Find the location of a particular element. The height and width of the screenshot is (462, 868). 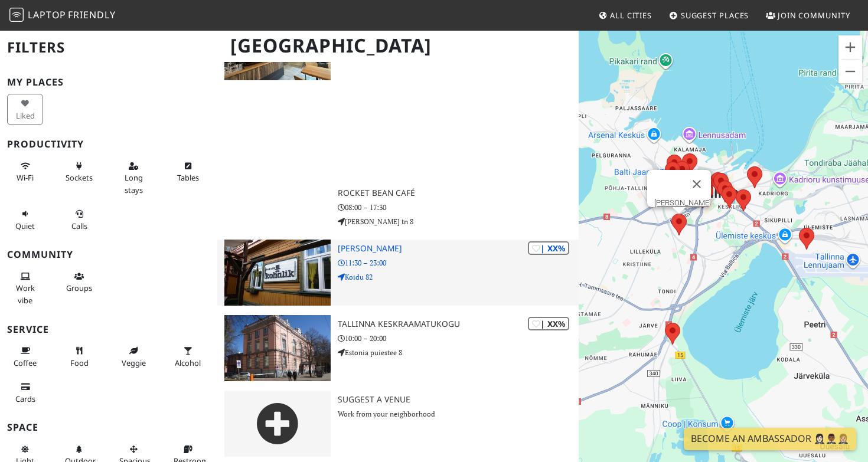

button: Long stays is located at coordinates (133, 177).